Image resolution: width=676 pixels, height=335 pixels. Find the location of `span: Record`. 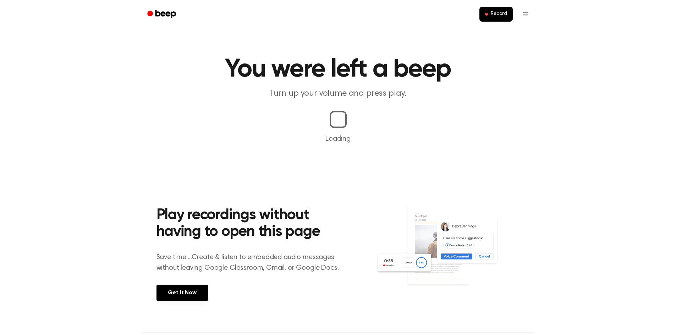

span: Record is located at coordinates (498, 14).